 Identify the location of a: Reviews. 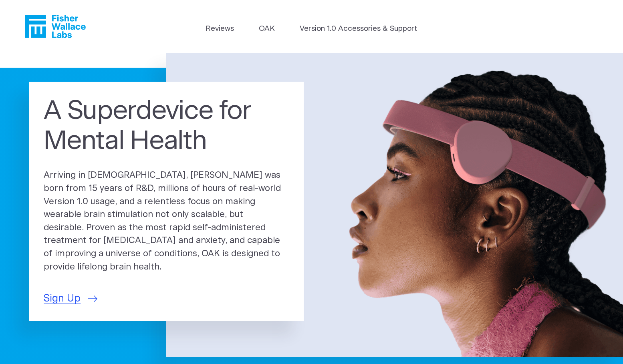
(219, 29).